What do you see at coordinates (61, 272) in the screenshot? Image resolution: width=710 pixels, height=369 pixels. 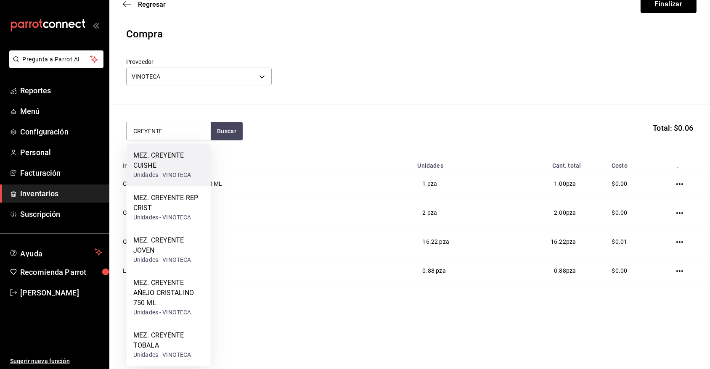 I see `span: Recomienda Parrot` at bounding box center [61, 272].